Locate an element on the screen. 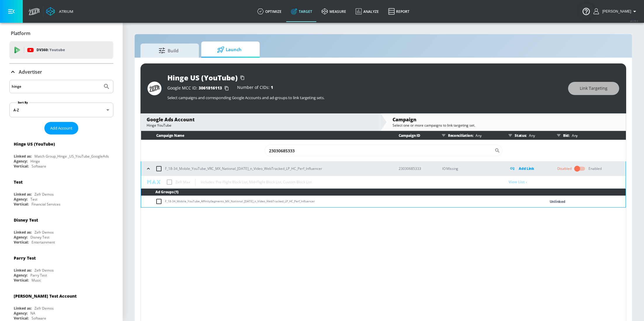  div: Atrium is located at coordinates (65, 11).